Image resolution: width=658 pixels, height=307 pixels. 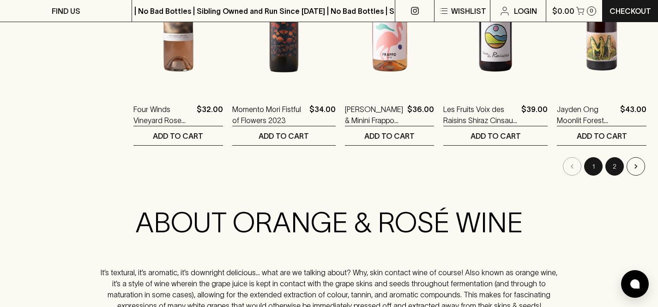 I want to click on p: Checkout, so click(x=630, y=11).